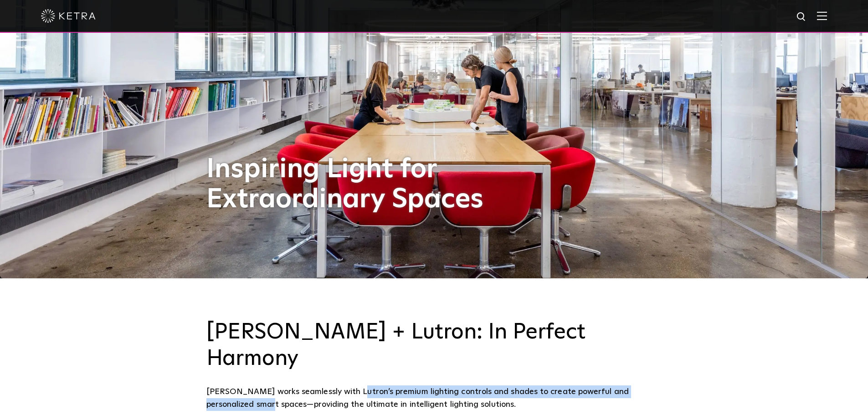 Image resolution: width=868 pixels, height=415 pixels. What do you see at coordinates (354, 184) in the screenshot?
I see `h1: Inspiring Light for Extraordinary Spaces` at bounding box center [354, 184].